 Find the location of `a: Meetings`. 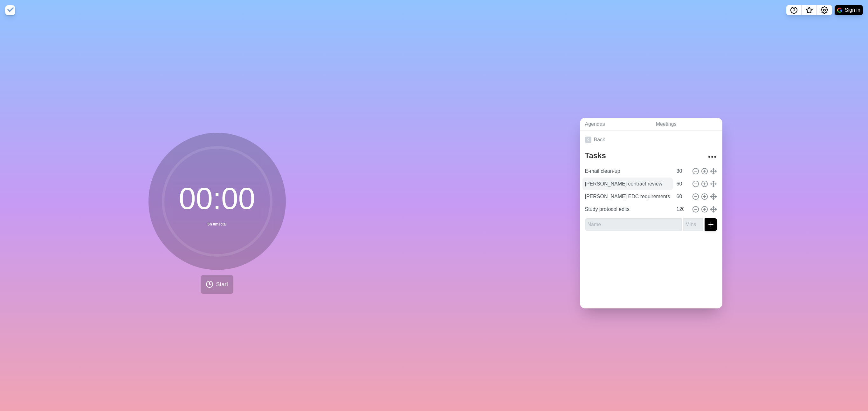

a: Meetings is located at coordinates (687, 124).